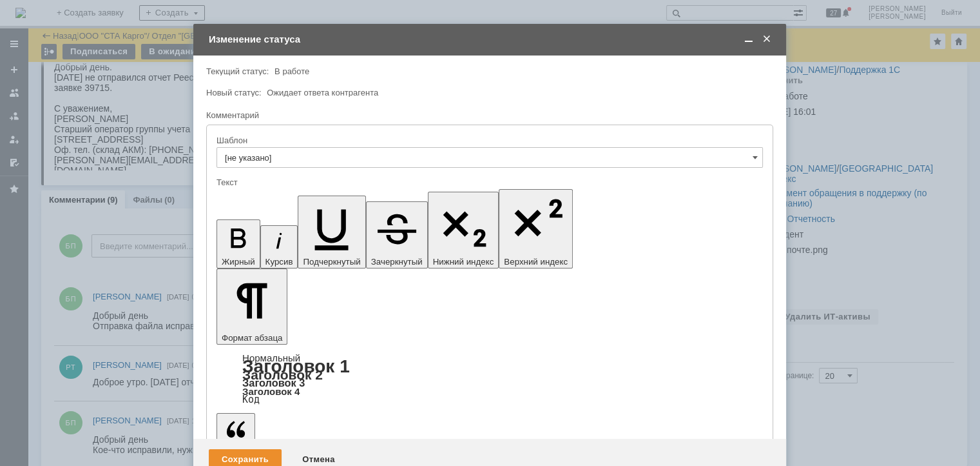 Image resolution: width=980 pixels, height=466 pixels. Describe the element at coordinates (273, 383) in the screenshot. I see `a: Заголовок 3` at that location.